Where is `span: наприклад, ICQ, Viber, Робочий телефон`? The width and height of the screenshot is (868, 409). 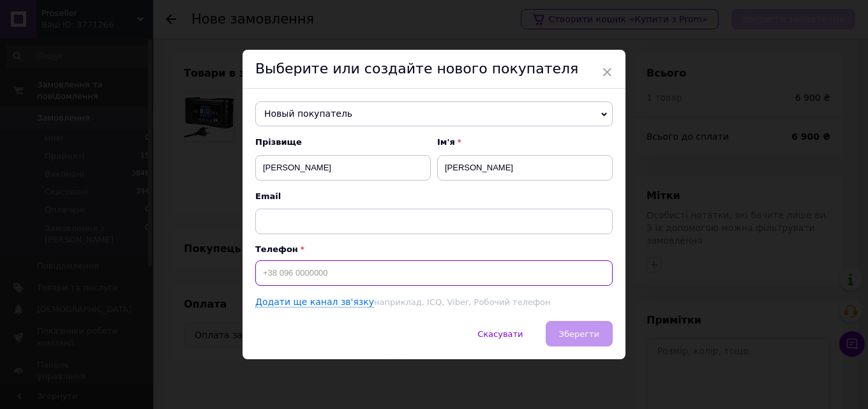
span: наприклад, ICQ, Viber, Робочий телефон is located at coordinates (462, 302).